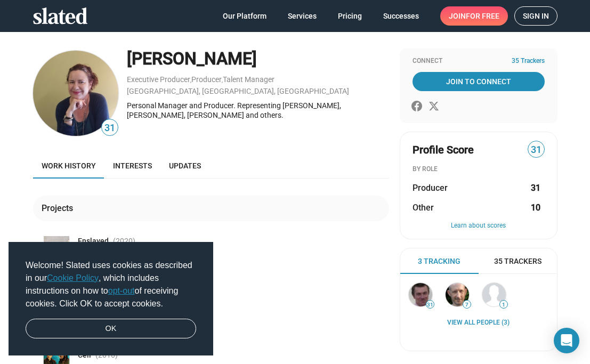  I want to click on img: Cotty Chubb, so click(421, 294).